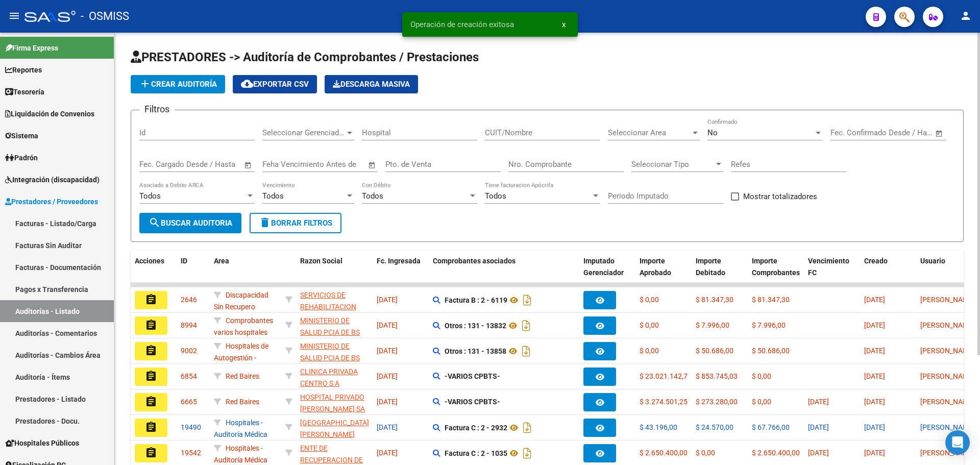  I want to click on div: - 30718615700, so click(334, 453).